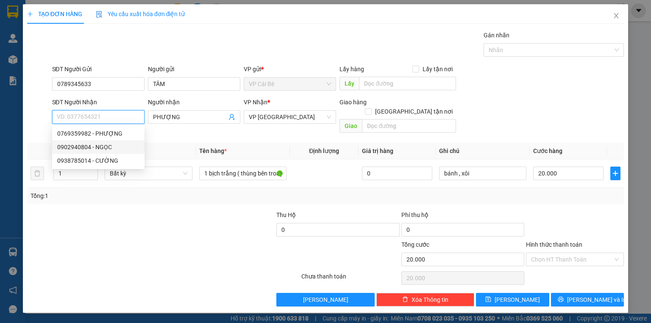 The width and height of the screenshot is (651, 323). I want to click on span: Định lượng, so click(324, 151).